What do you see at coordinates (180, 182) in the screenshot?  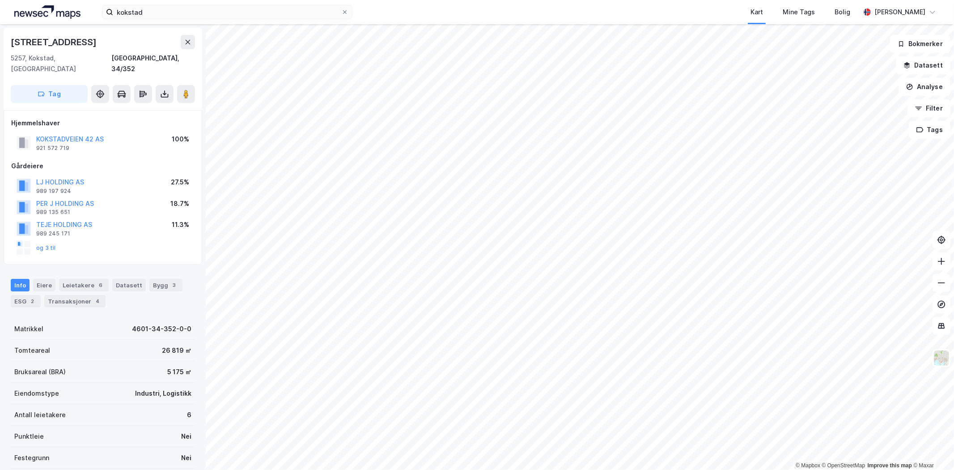 I see `div: 27.5%` at bounding box center [180, 182].